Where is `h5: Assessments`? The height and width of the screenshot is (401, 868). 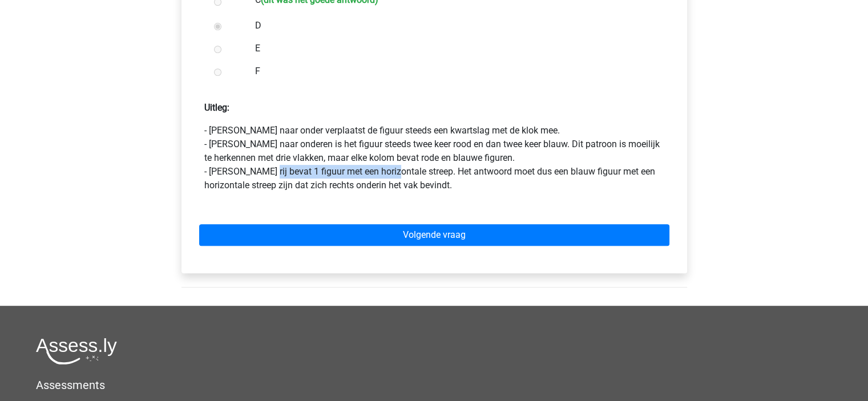 h5: Assessments is located at coordinates (434, 385).